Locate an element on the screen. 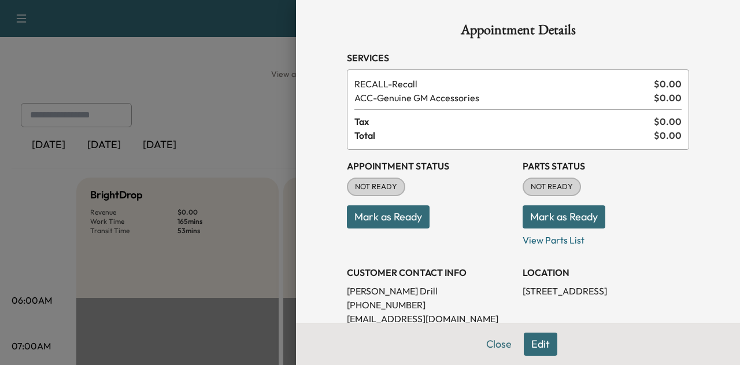 This screenshot has width=740, height=365. span: Tax is located at coordinates (504, 121).